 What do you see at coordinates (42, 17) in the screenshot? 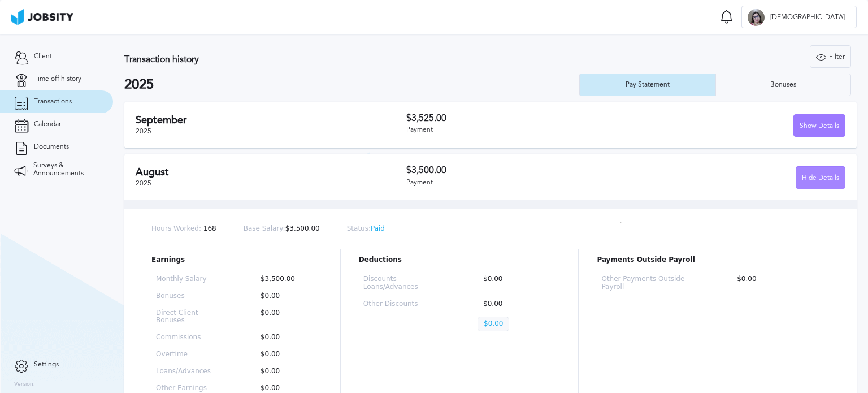
I see `img: ab4bad089aa723f57921c736e9817d99.png` at bounding box center [42, 17].